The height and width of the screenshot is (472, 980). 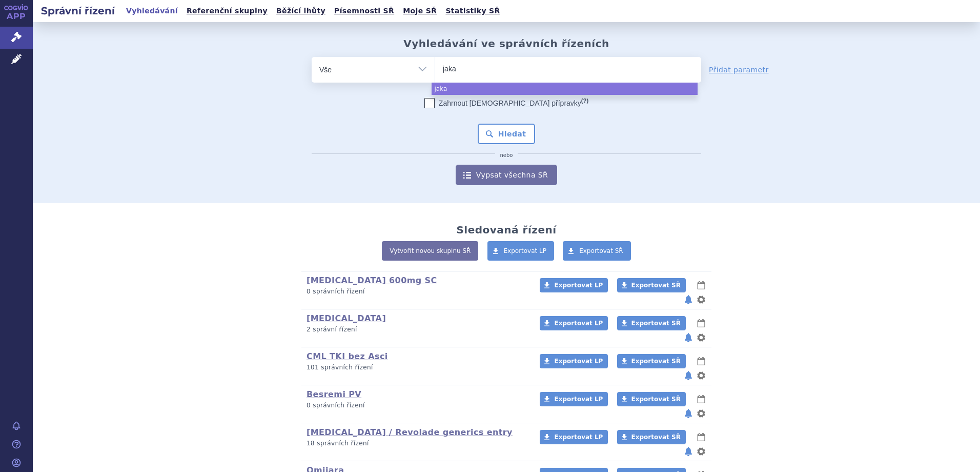 I want to click on a: Písemnosti SŘ, so click(x=364, y=11).